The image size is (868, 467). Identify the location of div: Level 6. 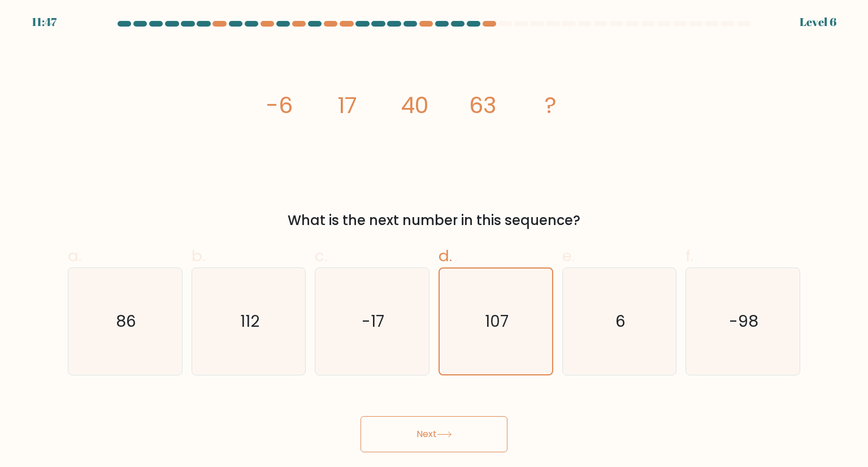
(818, 22).